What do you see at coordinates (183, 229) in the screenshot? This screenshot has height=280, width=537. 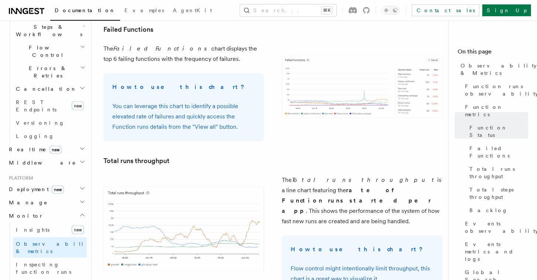 I see `img: The Total runs throughput is a line chart featuring the total number of Function runs per applica...` at bounding box center [183, 229].